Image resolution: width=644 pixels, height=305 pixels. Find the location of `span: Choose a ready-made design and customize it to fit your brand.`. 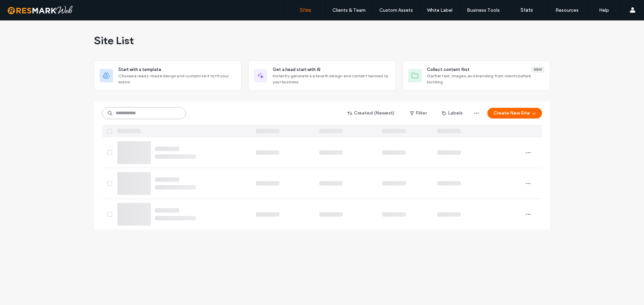

span: Choose a ready-made design and customize it to fit your brand. is located at coordinates (177, 79).